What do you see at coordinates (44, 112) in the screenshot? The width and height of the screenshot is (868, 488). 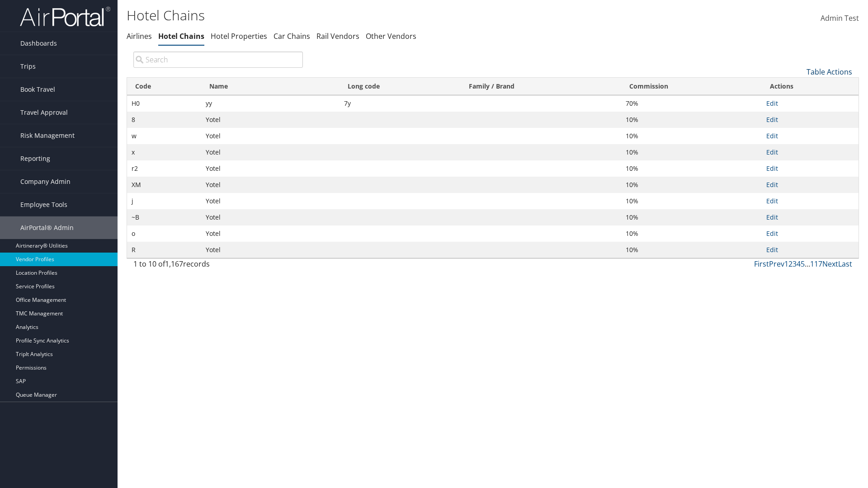 I see `span: Travel Approval` at bounding box center [44, 112].